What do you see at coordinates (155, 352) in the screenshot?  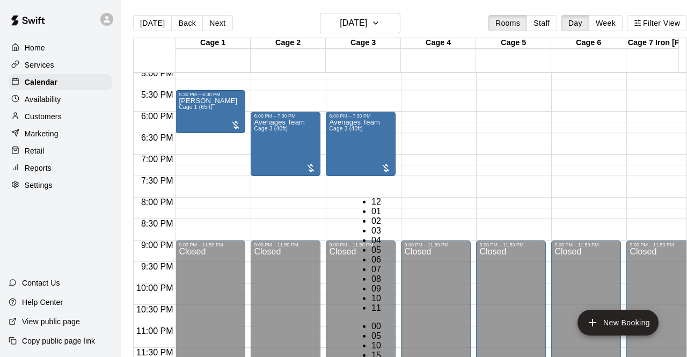 I see `span: 11:30 PM` at bounding box center [155, 352].